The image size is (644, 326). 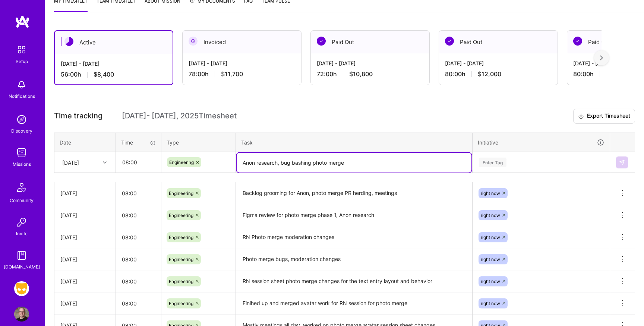 What do you see at coordinates (22, 85) in the screenshot?
I see `img: bell` at bounding box center [22, 85].